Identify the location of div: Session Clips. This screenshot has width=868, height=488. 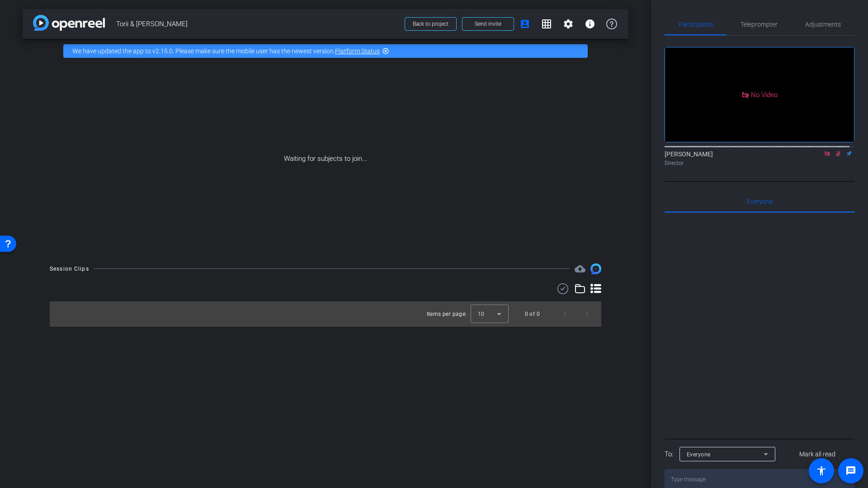
(69, 269).